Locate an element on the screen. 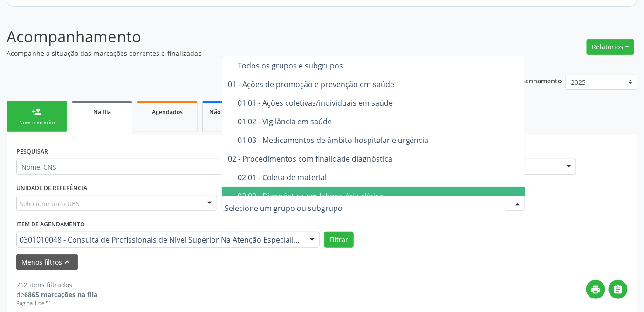  button: print is located at coordinates (596, 290).